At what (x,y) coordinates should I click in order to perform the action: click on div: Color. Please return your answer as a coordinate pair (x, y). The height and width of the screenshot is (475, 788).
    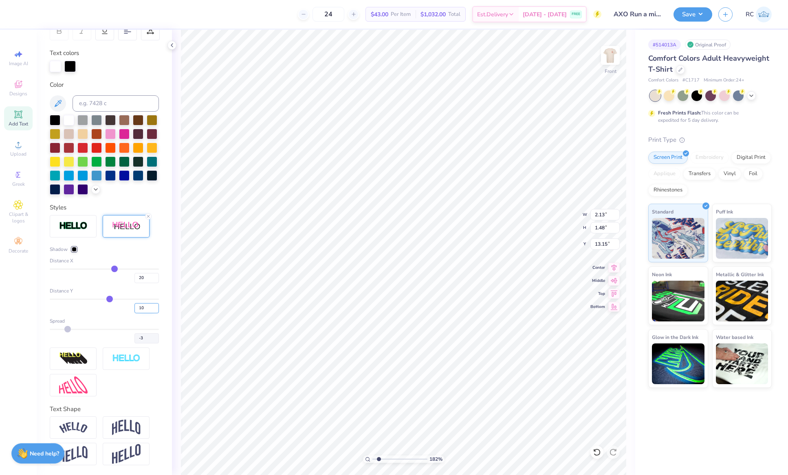
    Looking at the image, I should click on (104, 85).